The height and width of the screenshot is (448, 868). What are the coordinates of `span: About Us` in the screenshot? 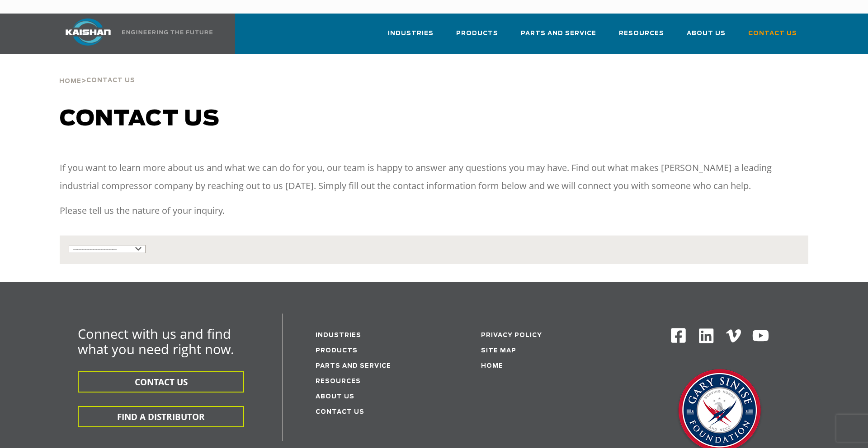 It's located at (706, 34).